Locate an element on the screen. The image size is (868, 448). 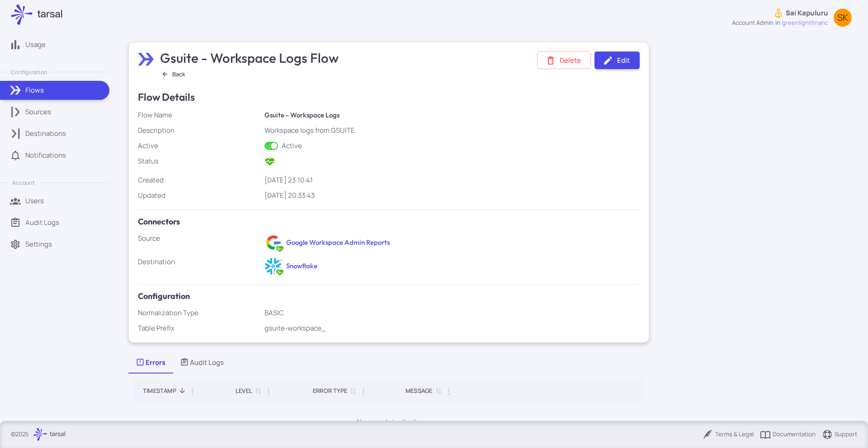
div: Level is located at coordinates (244, 391).